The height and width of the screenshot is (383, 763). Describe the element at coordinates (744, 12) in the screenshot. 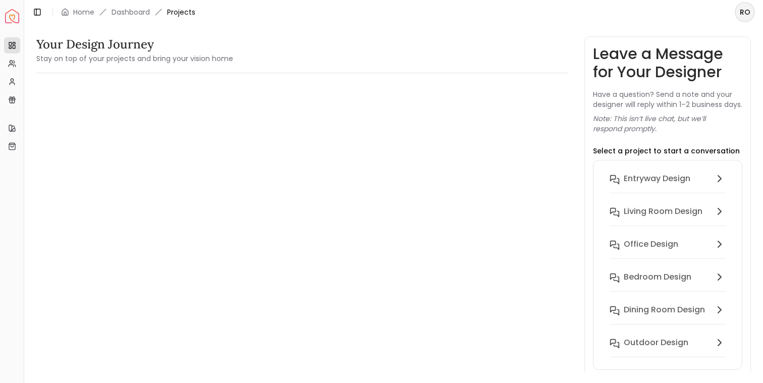

I see `button: RO` at that location.